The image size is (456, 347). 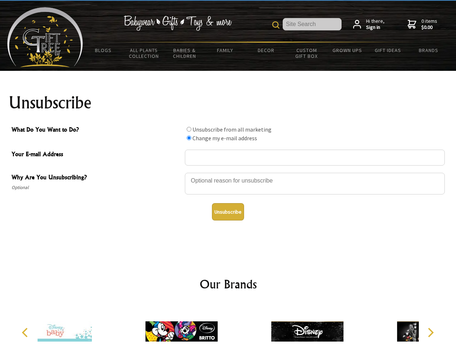 What do you see at coordinates (375, 27) in the screenshot?
I see `strong: Sign in` at bounding box center [375, 27].